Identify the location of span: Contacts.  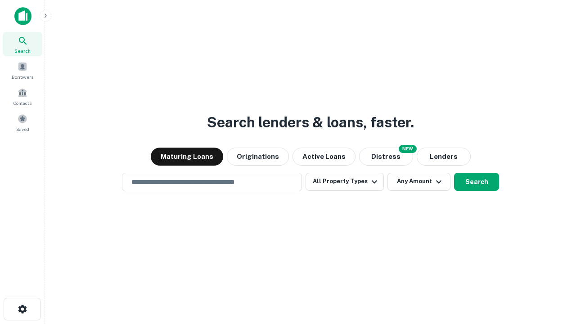
(22, 103).